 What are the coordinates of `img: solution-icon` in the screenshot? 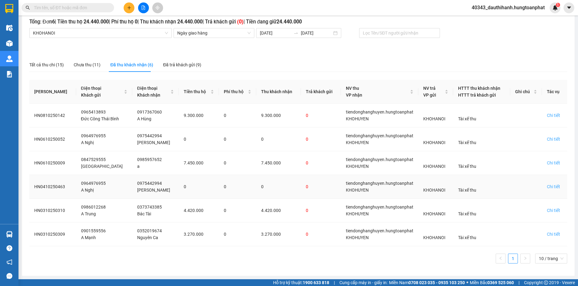 It's located at (9, 74).